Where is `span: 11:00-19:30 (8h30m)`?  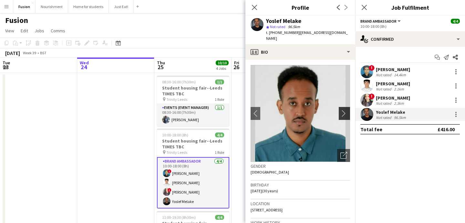 span: 11:00-19:30 (8h30m) is located at coordinates (179, 217).